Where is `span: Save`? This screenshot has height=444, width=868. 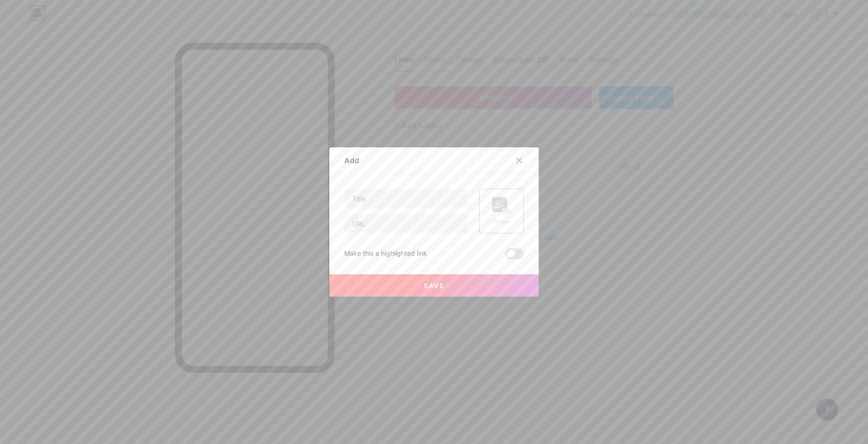 span: Save is located at coordinates (434, 285).